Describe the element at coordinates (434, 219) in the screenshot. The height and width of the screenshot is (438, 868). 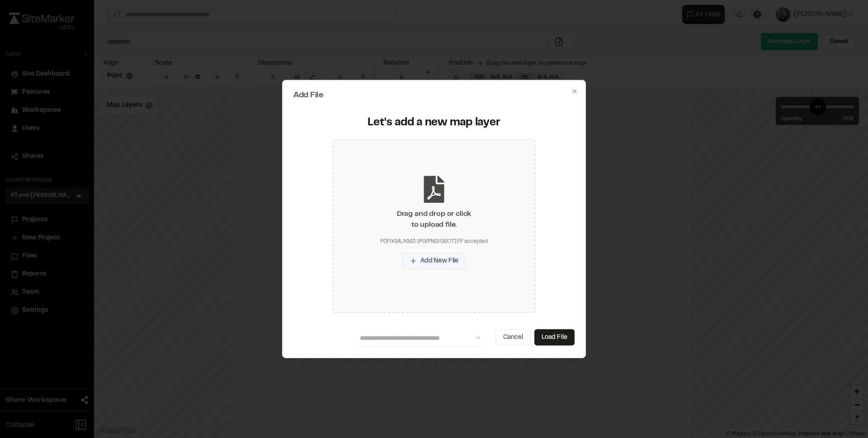
I see `div: Drag and drop or click to upload file.` at that location.